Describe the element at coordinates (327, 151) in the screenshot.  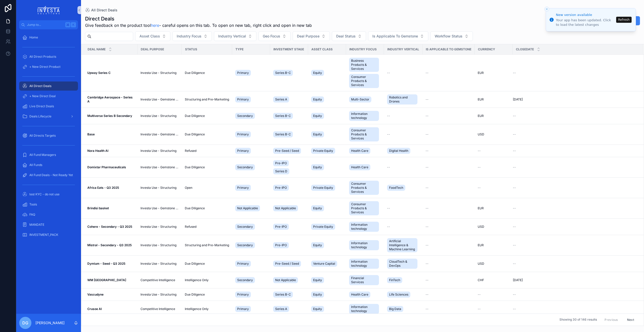
I see `a: Private Equity` at that location.